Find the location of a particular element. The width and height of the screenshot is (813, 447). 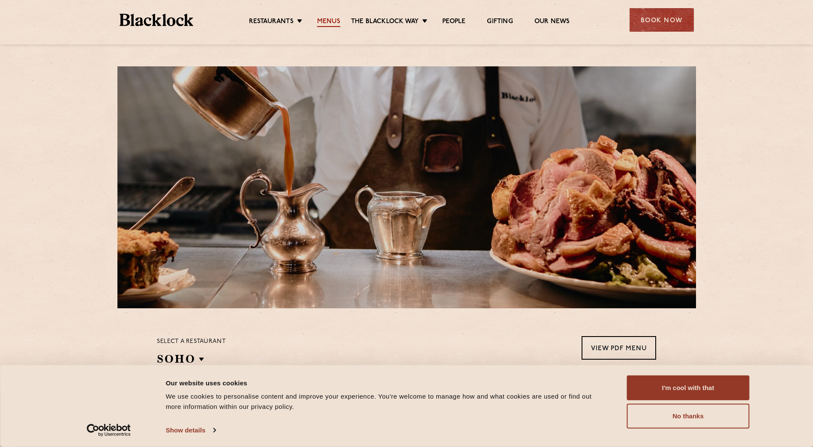

a: Show details is located at coordinates (191, 431).